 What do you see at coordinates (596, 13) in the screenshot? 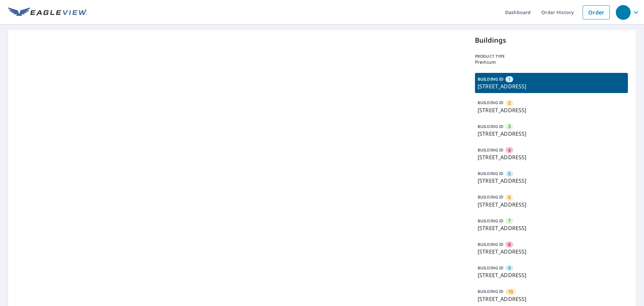
I see `a: Order` at bounding box center [596, 13].